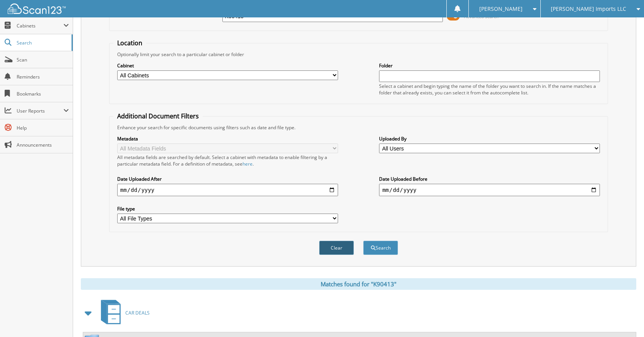 This screenshot has height=337, width=644. I want to click on input: end, so click(490, 190).